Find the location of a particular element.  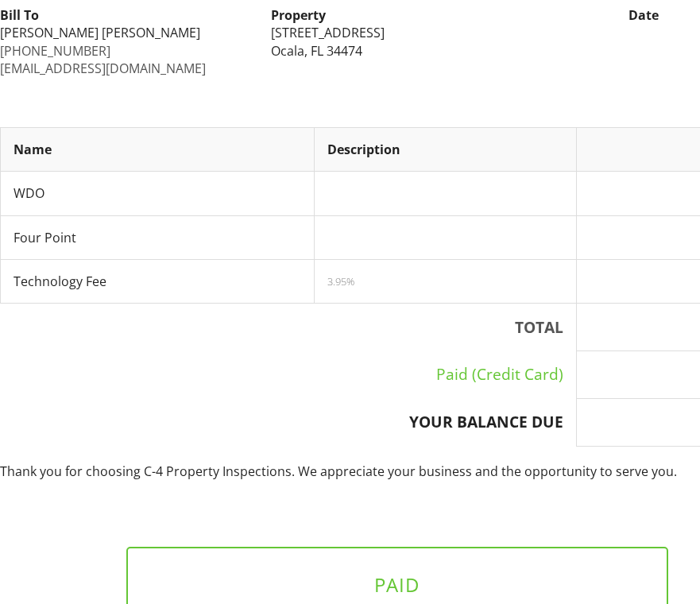

th: TOTAL is located at coordinates (288, 327).